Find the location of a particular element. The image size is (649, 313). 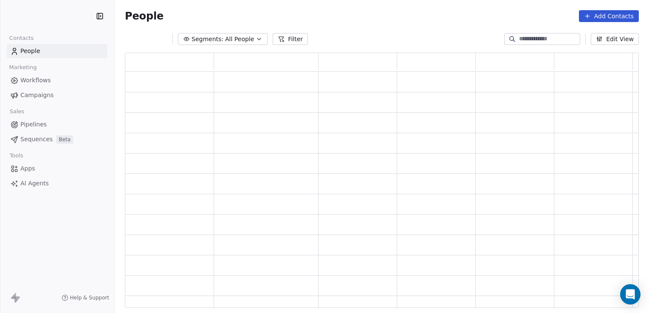

span: Segments: is located at coordinates (207, 39).